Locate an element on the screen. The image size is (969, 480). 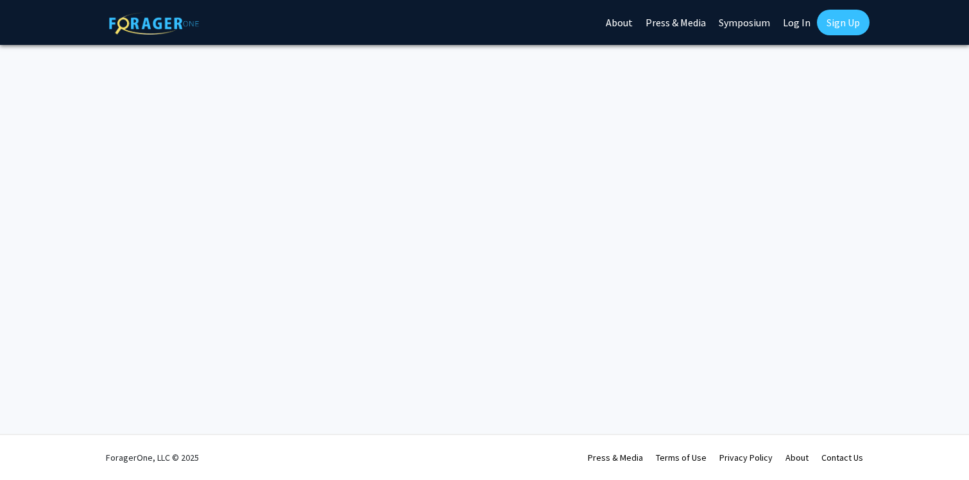
a: Terms of Use is located at coordinates (681, 458).